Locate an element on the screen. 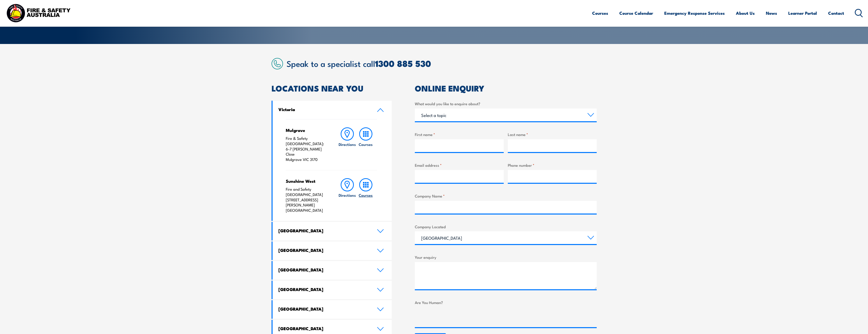 The height and width of the screenshot is (334, 868). h4: Mulgrave is located at coordinates (306, 130).